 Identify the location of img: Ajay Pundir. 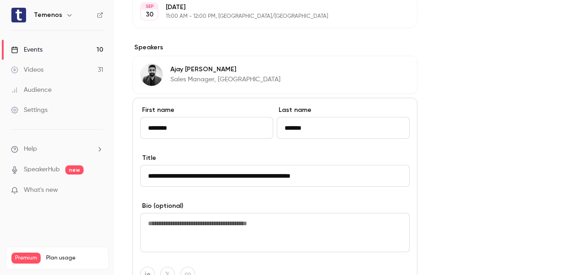
(152, 75).